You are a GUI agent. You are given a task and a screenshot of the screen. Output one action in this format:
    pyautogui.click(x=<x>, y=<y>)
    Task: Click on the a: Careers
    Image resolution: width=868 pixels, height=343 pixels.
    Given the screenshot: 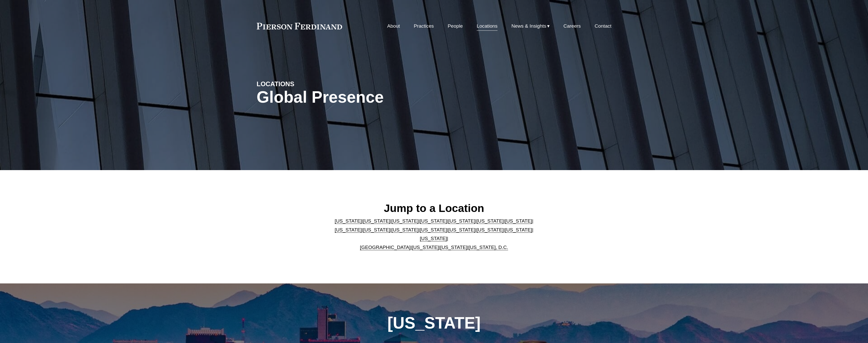 What is the action you would take?
    pyautogui.click(x=572, y=26)
    